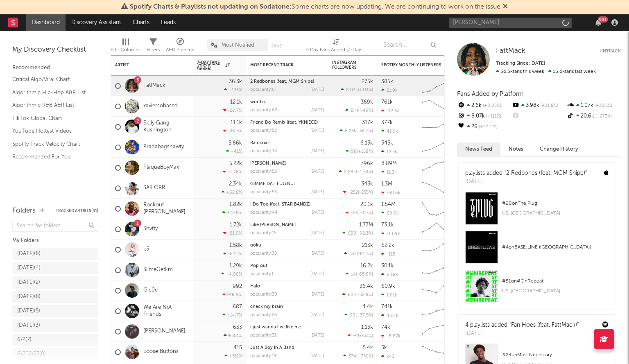  I want to click on div: popularity: 31, so click(263, 335).